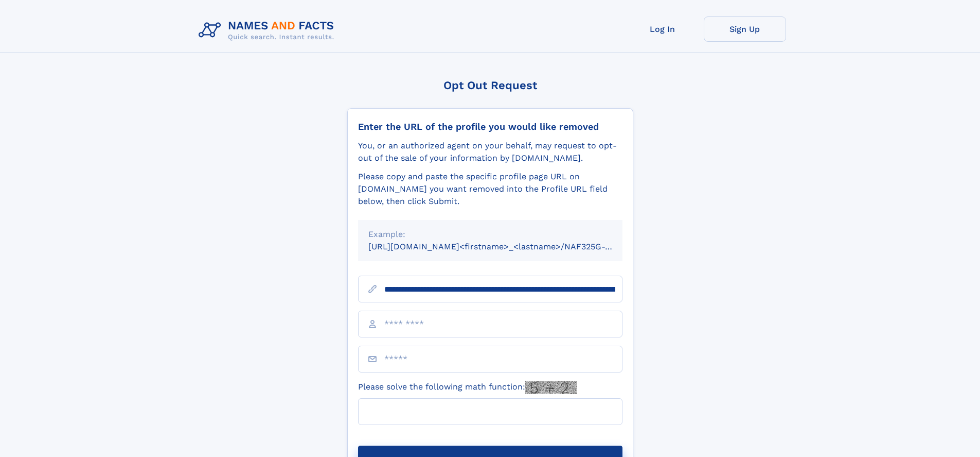 The height and width of the screenshot is (457, 980). What do you see at coordinates (490, 85) in the screenshot?
I see `div: Opt Out Request` at bounding box center [490, 85].